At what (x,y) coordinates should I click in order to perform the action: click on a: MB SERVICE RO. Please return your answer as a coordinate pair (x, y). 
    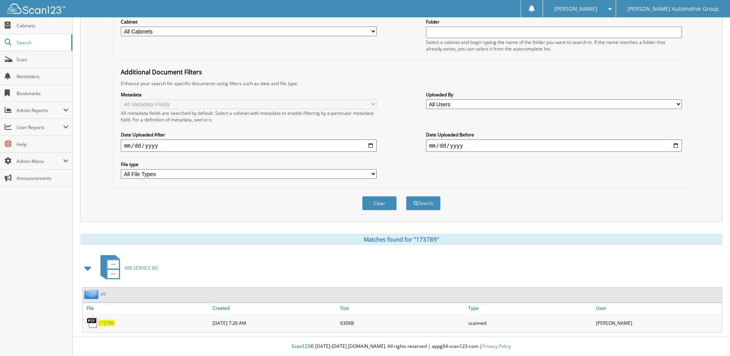
    Looking at the image, I should click on (127, 267).